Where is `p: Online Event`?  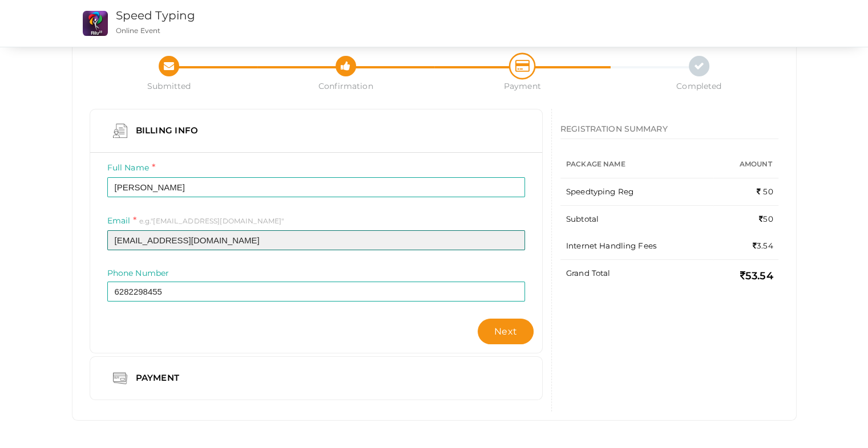 p: Online Event is located at coordinates (332, 31).